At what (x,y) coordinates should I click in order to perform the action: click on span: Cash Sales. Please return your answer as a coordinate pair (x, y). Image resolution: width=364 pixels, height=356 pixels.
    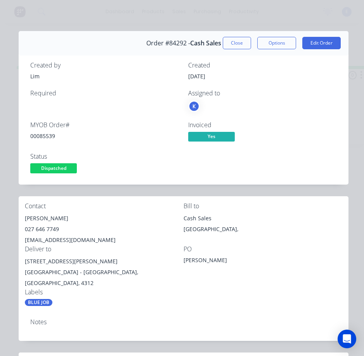
    Looking at the image, I should click on (205, 43).